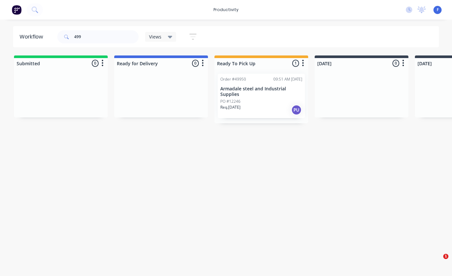 The image size is (452, 276). I want to click on p: Armadale steel and Industrial Supplies, so click(262, 92).